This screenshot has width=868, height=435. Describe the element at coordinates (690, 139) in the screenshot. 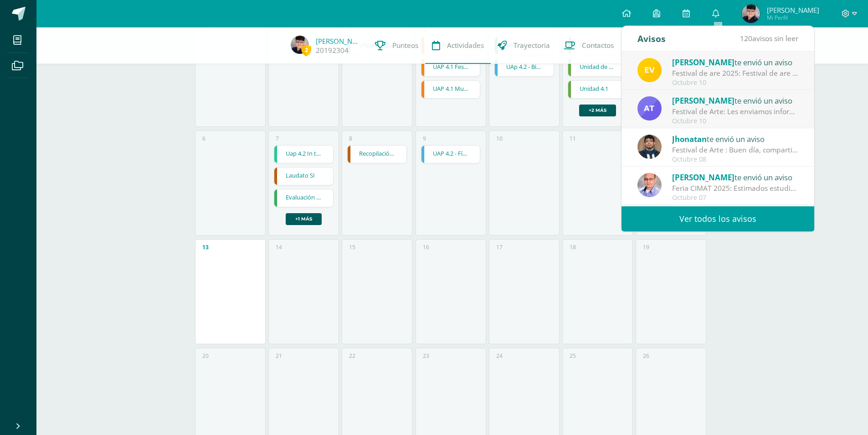

I see `span: Jhonatan` at that location.